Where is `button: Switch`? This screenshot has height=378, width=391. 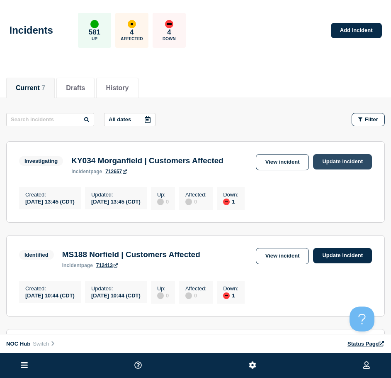 button: Switch is located at coordinates (44, 343).